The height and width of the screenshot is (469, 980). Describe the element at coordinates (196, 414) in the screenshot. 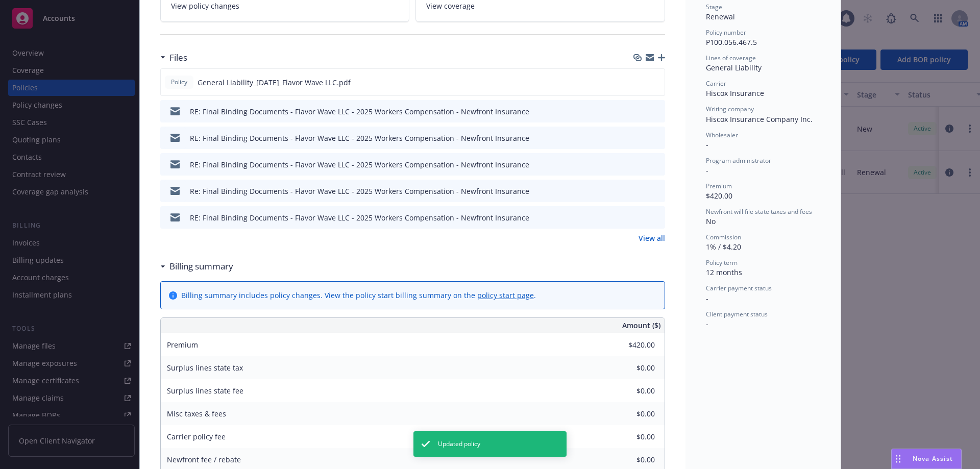

I see `span: Misc taxes & fees` at that location.